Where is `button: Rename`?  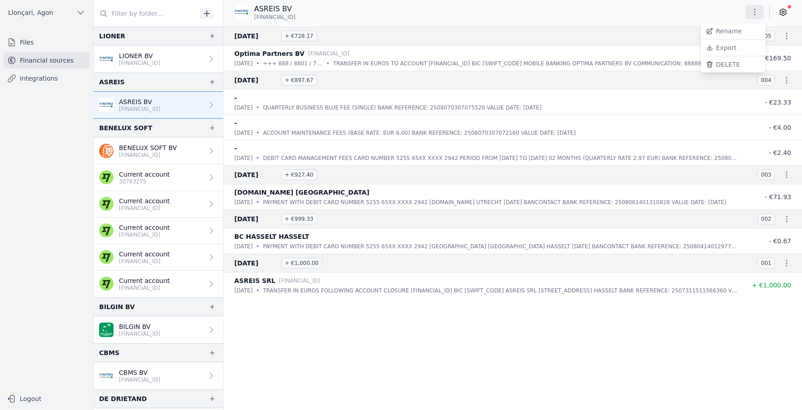 button: Rename is located at coordinates (733, 31).